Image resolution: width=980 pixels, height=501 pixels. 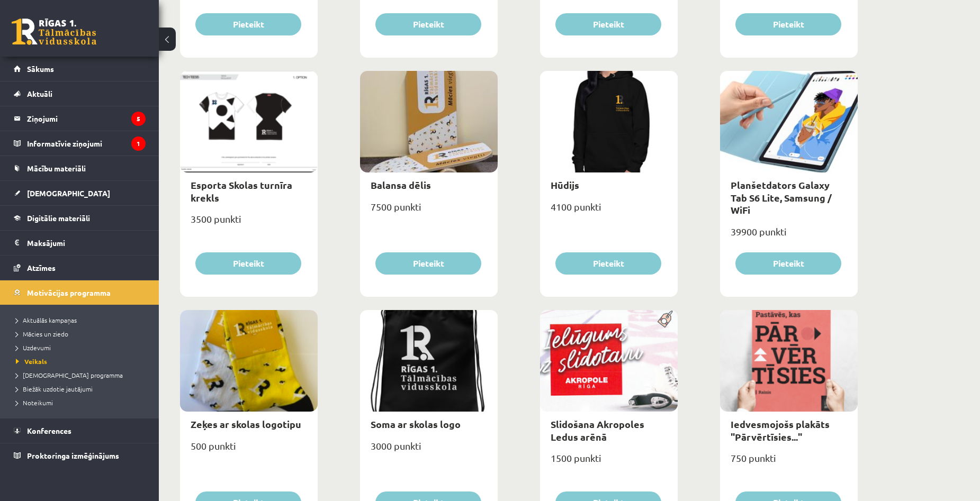 What do you see at coordinates (56, 168) in the screenshot?
I see `span: Mācību materiāli` at bounding box center [56, 168].